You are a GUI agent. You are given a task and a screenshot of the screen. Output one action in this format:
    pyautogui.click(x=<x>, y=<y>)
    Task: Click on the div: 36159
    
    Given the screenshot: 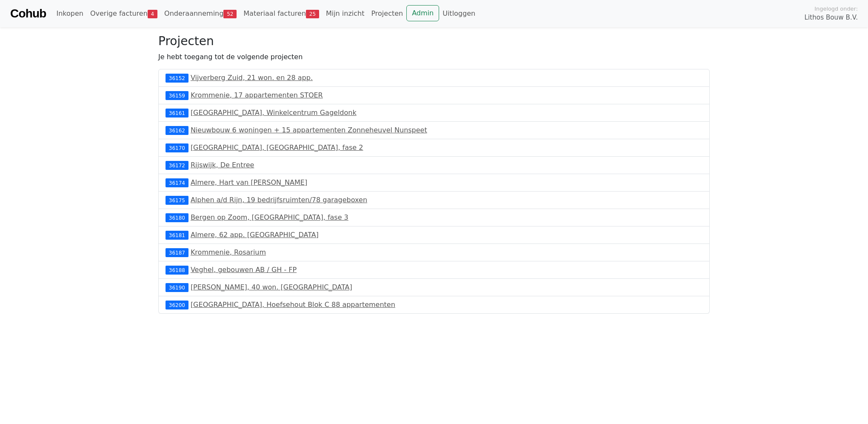 What is the action you would take?
    pyautogui.click(x=177, y=96)
    